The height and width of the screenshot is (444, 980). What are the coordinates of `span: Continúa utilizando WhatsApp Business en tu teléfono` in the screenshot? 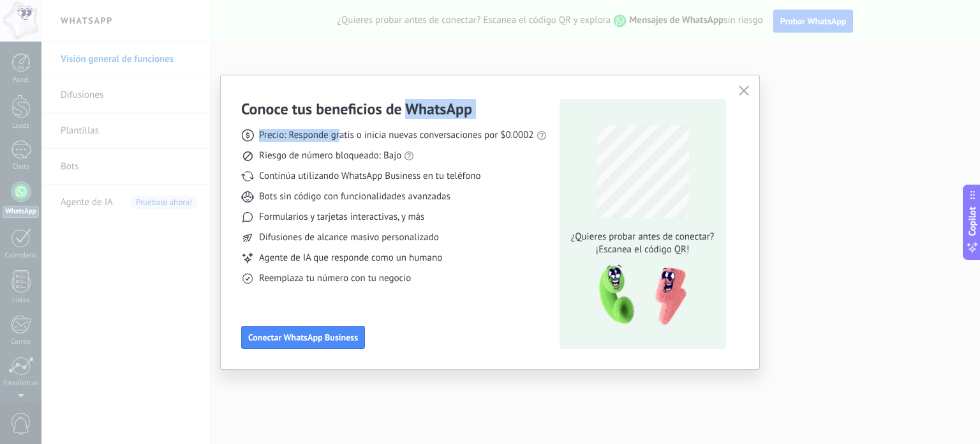 It's located at (370, 176).